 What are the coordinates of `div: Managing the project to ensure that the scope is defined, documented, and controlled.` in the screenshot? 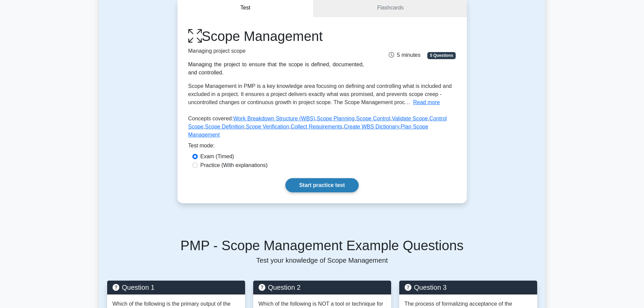 It's located at (276, 69).